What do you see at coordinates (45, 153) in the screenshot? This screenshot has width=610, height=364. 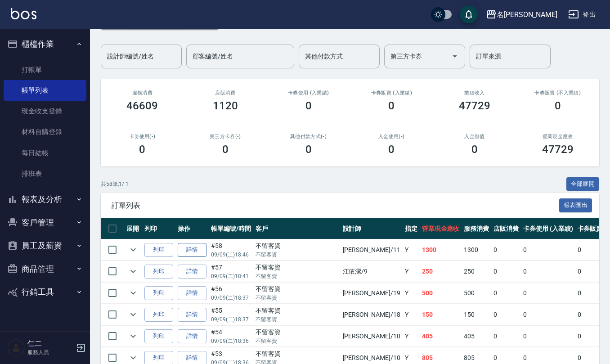 I see `a: 每日結帳` at bounding box center [45, 153].